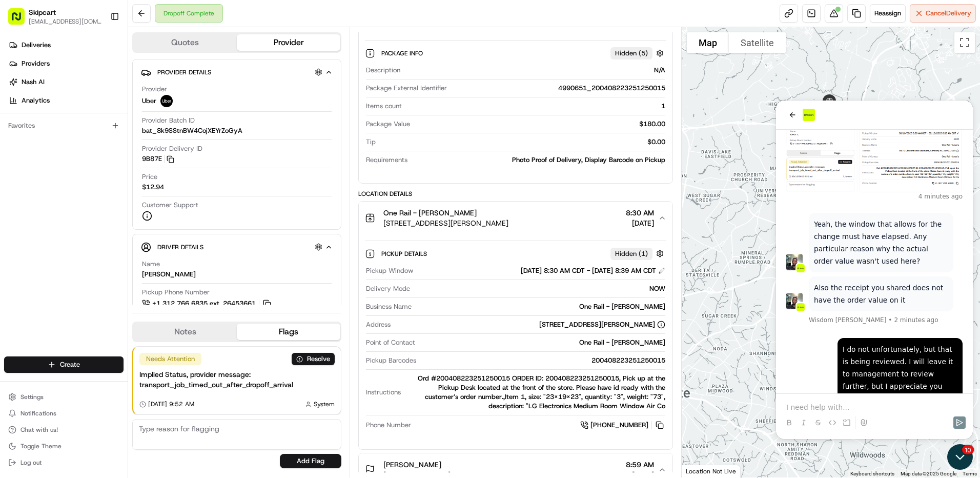  What do you see at coordinates (523, 142) in the screenshot?
I see `div: $0.00` at bounding box center [523, 142].